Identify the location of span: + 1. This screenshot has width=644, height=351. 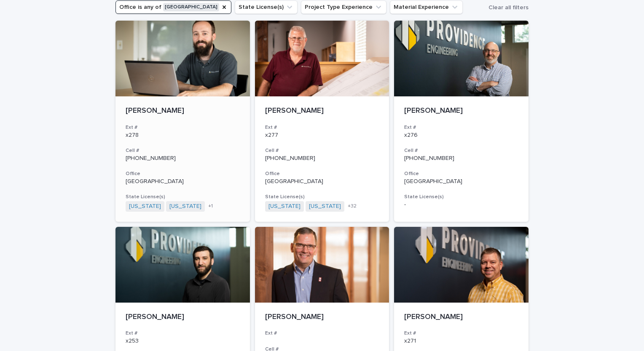
(210, 206).